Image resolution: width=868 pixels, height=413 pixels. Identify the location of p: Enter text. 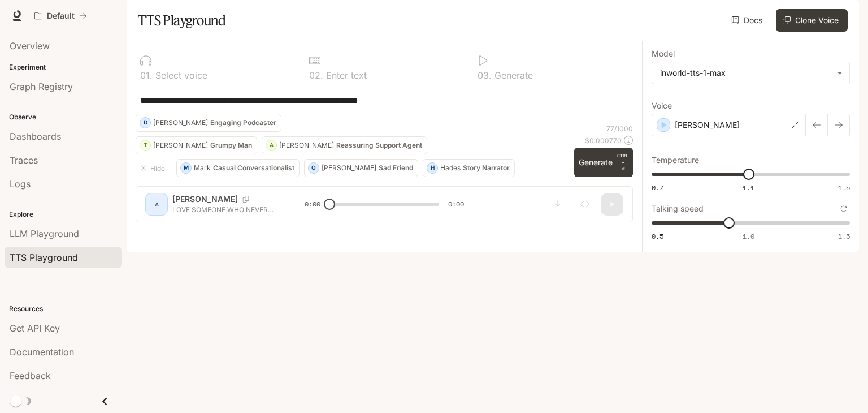
(345, 75).